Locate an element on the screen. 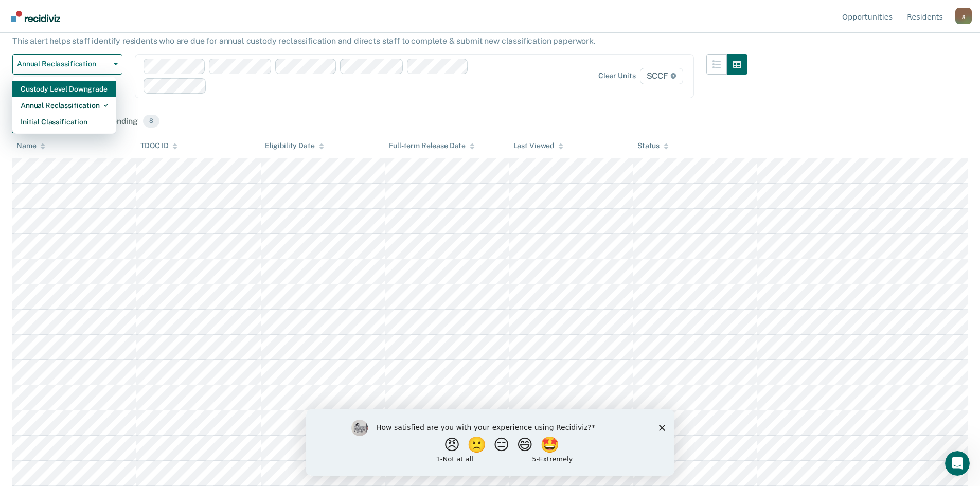 This screenshot has height=486, width=980. div: Dropdown Menu is located at coordinates (64, 105).